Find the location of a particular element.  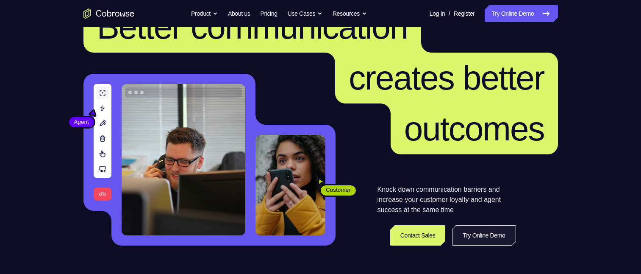

img: A customer holding their phone is located at coordinates (290, 185).